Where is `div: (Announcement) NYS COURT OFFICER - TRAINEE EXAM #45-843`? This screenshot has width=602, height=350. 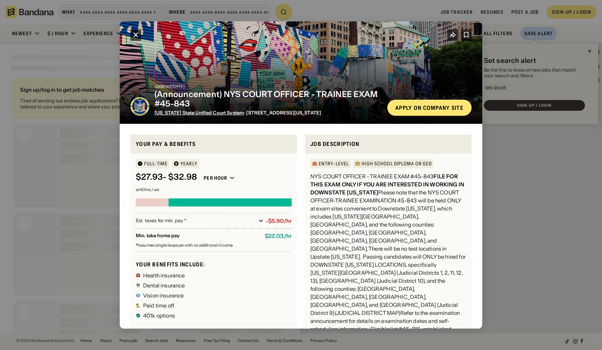
div: (Announcement) NYS COURT OFFICER - TRAINEE EXAM #45-843 is located at coordinates (268, 99).